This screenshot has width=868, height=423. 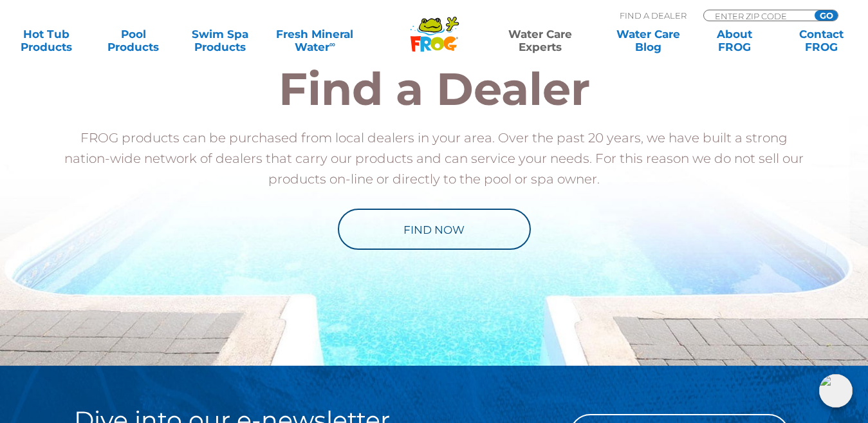 I want to click on img: openIcon, so click(x=836, y=390).